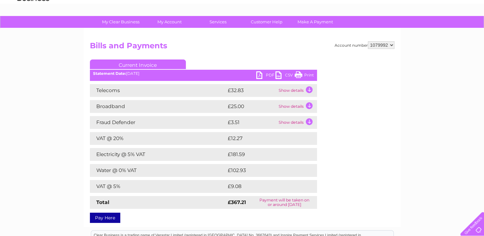 Image resolution: width=484 pixels, height=236 pixels. I want to click on a: Water, so click(378, 29).